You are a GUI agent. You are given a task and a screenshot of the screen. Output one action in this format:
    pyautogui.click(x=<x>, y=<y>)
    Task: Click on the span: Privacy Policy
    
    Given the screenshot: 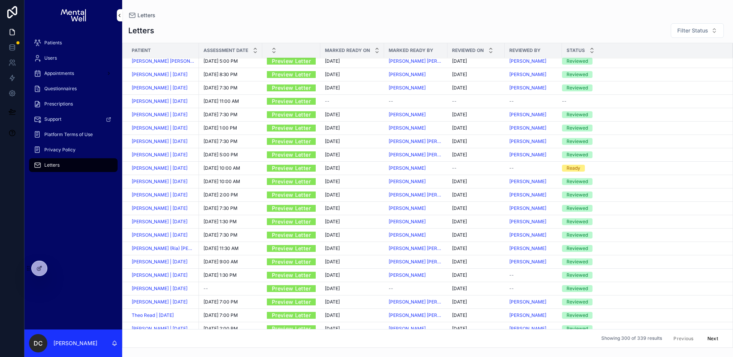 What is the action you would take?
    pyautogui.click(x=60, y=150)
    